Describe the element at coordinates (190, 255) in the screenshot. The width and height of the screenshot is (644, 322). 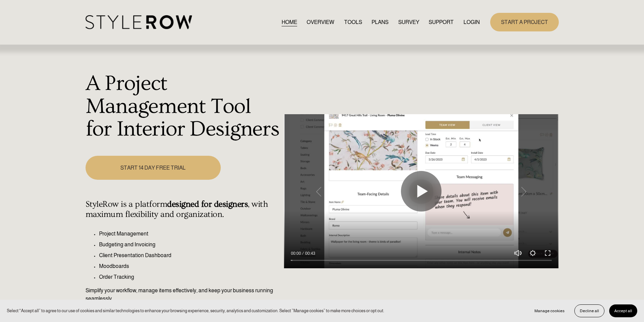
I see `p: Client Presentation Dashboard` at that location.